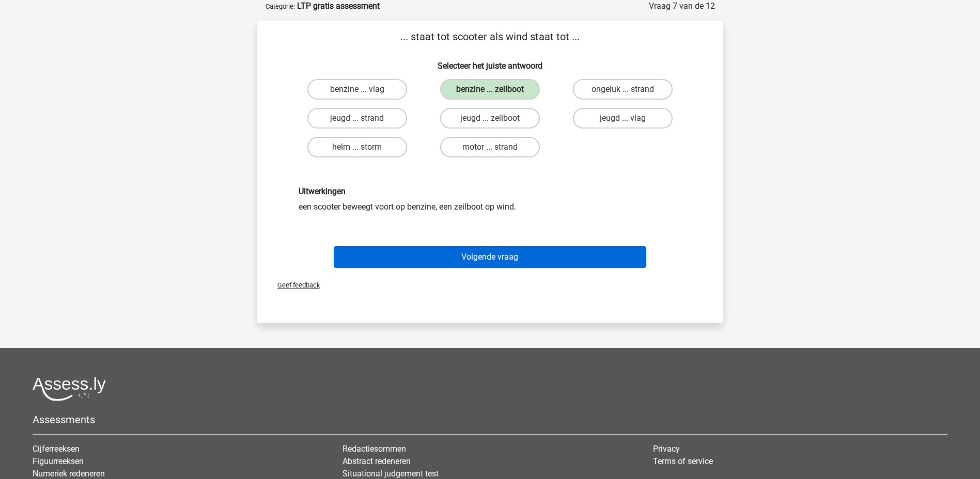  I want to click on label: helm ... storm, so click(357, 147).